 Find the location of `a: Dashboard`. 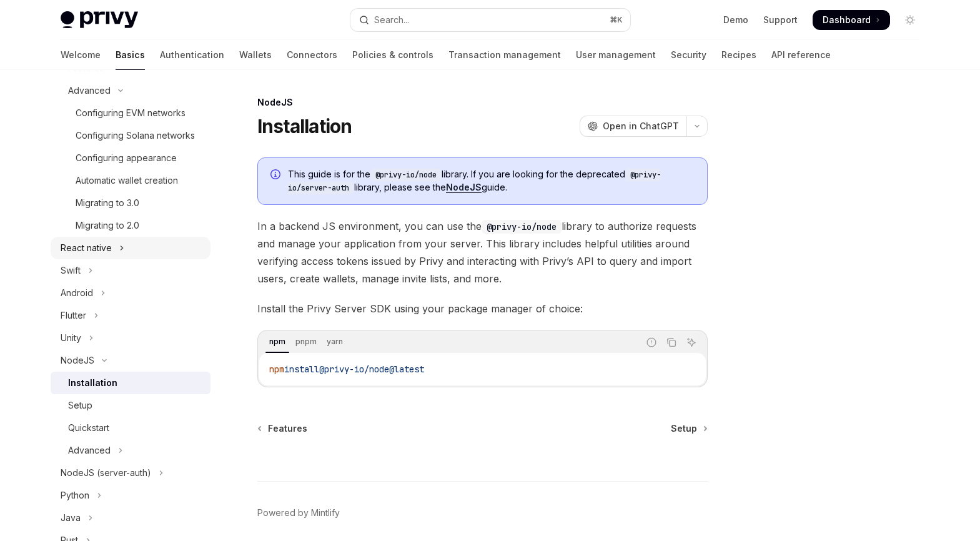

a: Dashboard is located at coordinates (851, 20).